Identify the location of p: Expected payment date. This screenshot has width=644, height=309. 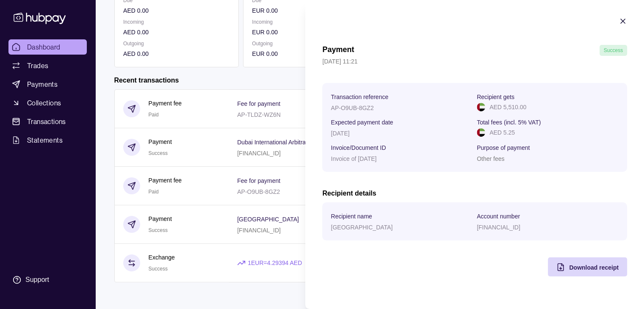
(361, 123).